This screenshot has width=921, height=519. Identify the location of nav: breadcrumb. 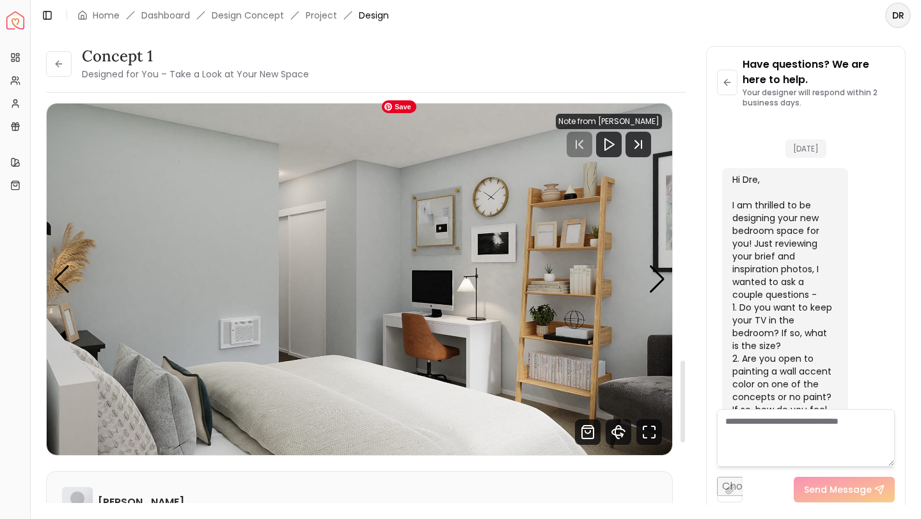
(233, 15).